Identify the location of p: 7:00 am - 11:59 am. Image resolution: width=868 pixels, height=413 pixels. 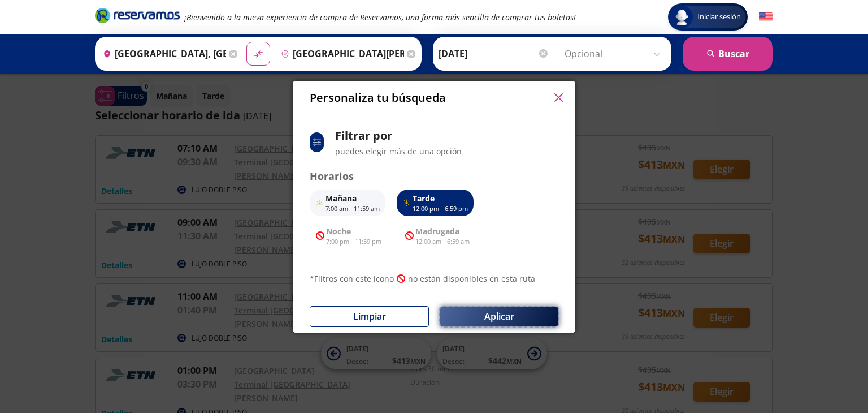
(353, 209).